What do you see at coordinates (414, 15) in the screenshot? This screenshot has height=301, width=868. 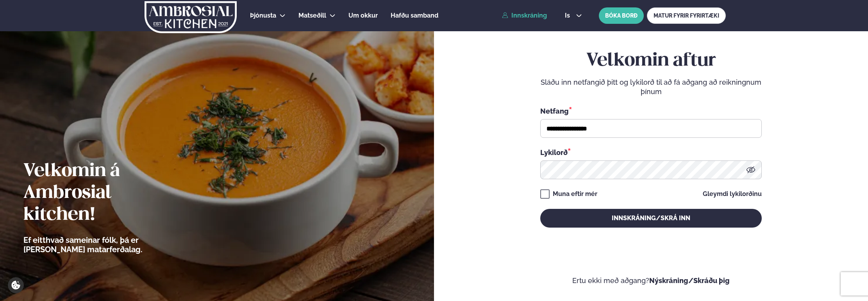 I see `a: Hafðu samband` at bounding box center [414, 15].